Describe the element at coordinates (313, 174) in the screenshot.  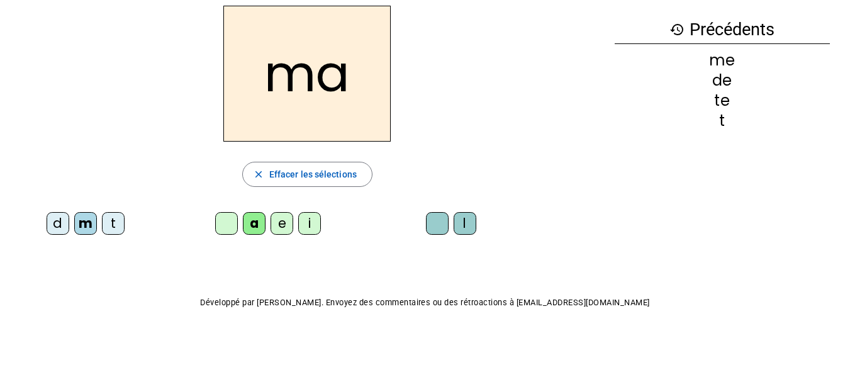
I see `span: Effacer les sélections` at that location.